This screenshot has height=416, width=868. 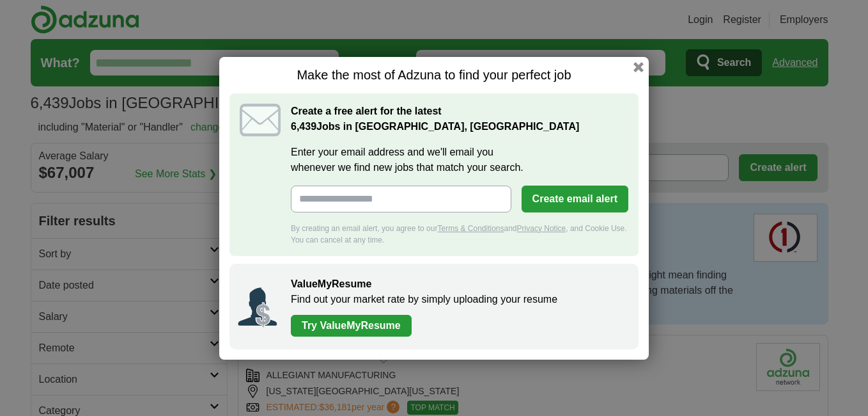 I want to click on h2: ValueMyResume, so click(x=458, y=284).